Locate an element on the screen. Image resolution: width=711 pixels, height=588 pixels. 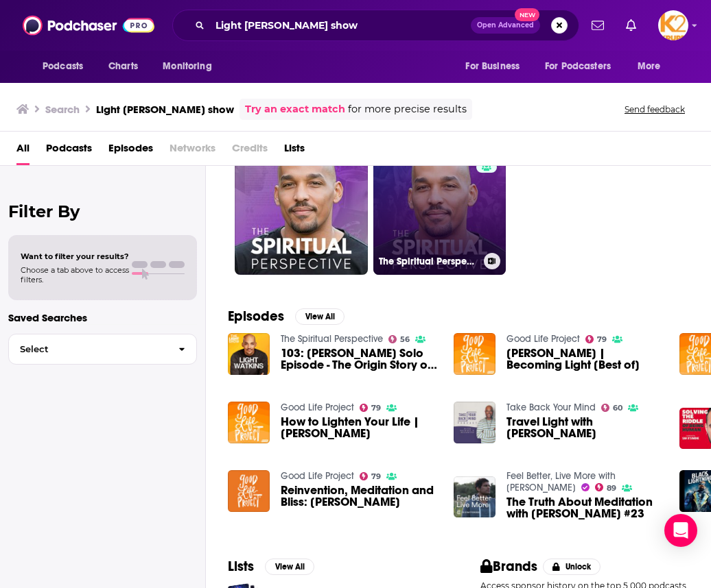
span: Choose a tab above to access filters. is located at coordinates (75, 275).